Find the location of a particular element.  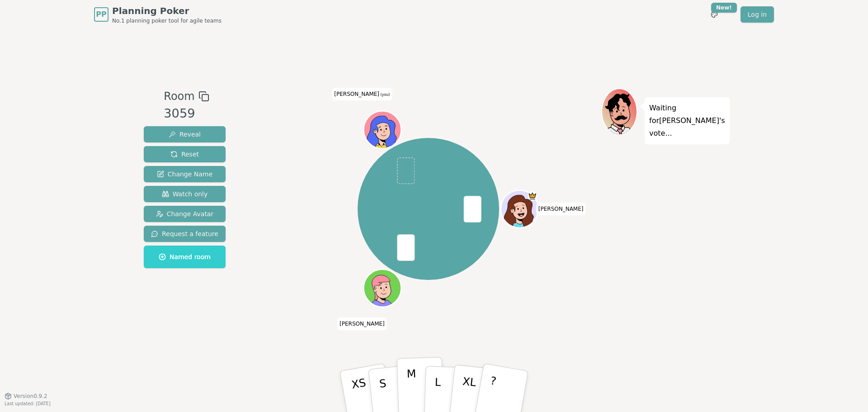

span: aaron is the host is located at coordinates (533, 196).